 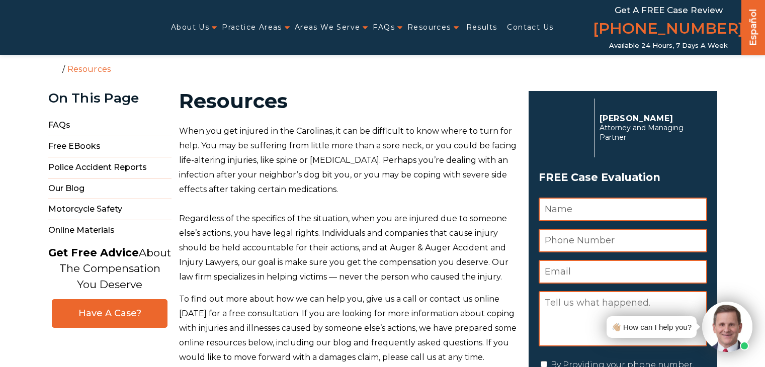 What do you see at coordinates (110, 147) in the screenshot?
I see `span: Free eBooks` at bounding box center [110, 147].